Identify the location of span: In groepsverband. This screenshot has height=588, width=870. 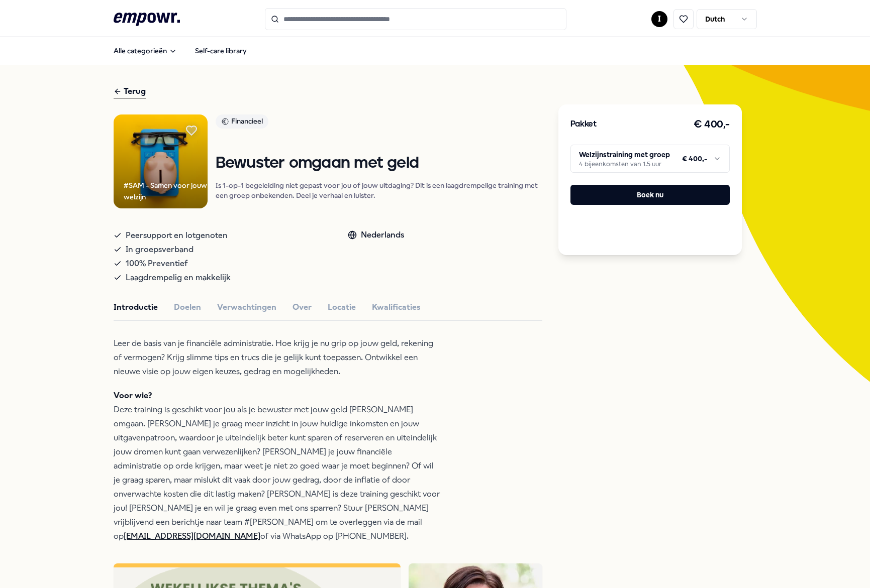
(159, 250).